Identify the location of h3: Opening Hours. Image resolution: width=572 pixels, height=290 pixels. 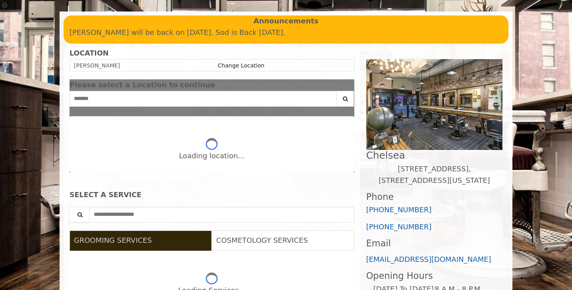
(434, 276).